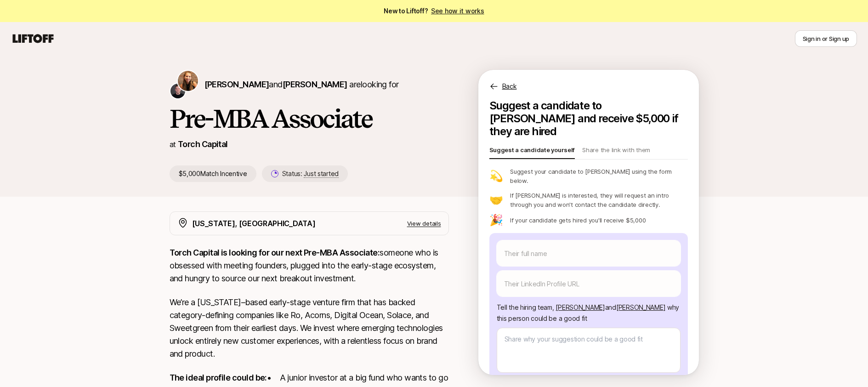 The height and width of the screenshot is (387, 868). I want to click on a: Torch Capital, so click(203, 144).